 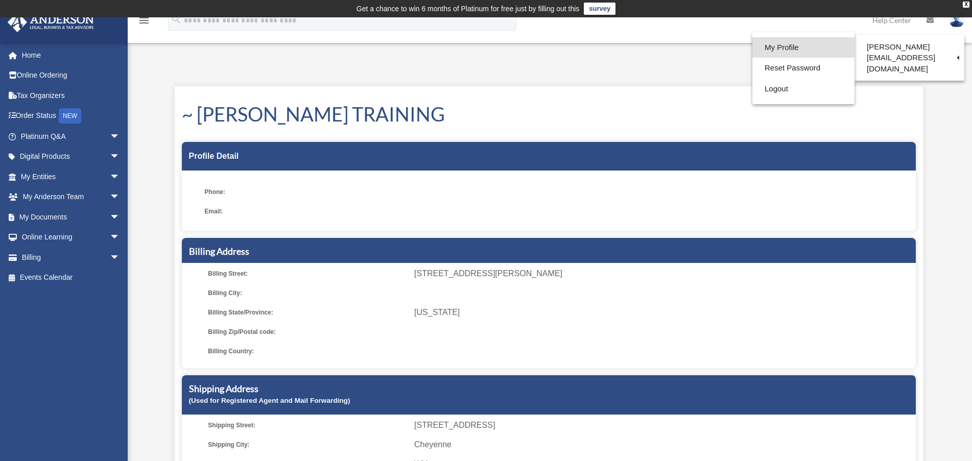 What do you see at coordinates (308, 332) in the screenshot?
I see `span: Billing Zip/Postal code:` at bounding box center [308, 332].